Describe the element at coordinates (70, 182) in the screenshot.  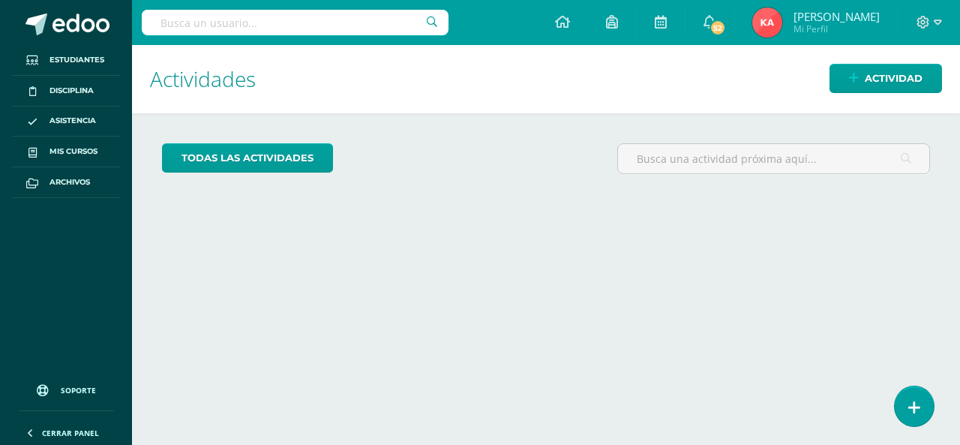
I see `span: Archivos` at that location.